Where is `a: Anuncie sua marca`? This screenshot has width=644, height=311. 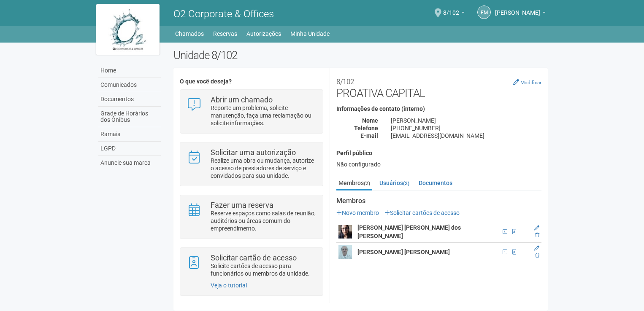 a: Anuncie sua marca is located at coordinates (129, 163).